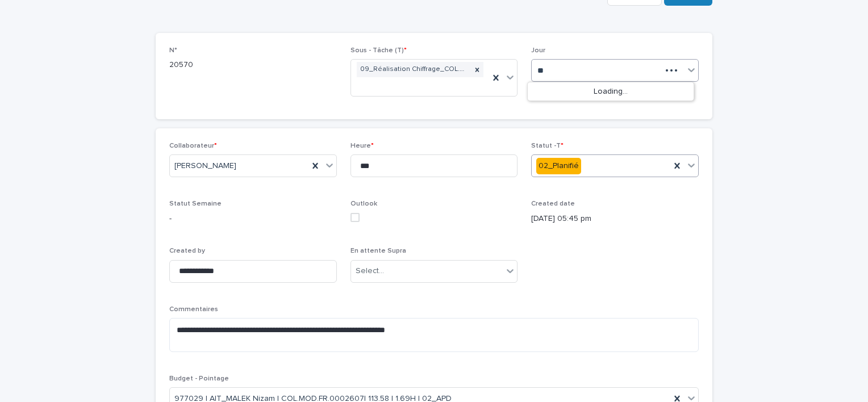  I want to click on span: Statut -T, so click(547, 146).